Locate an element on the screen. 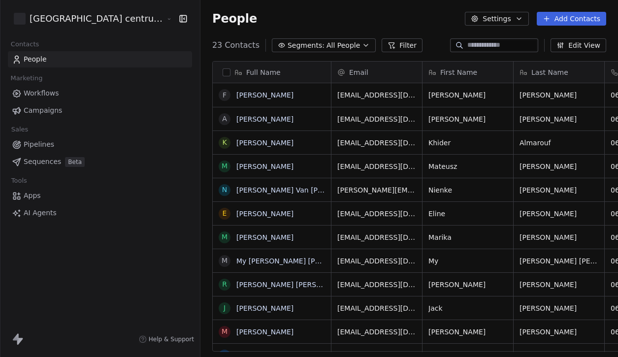  a: Workflows is located at coordinates (100, 93).